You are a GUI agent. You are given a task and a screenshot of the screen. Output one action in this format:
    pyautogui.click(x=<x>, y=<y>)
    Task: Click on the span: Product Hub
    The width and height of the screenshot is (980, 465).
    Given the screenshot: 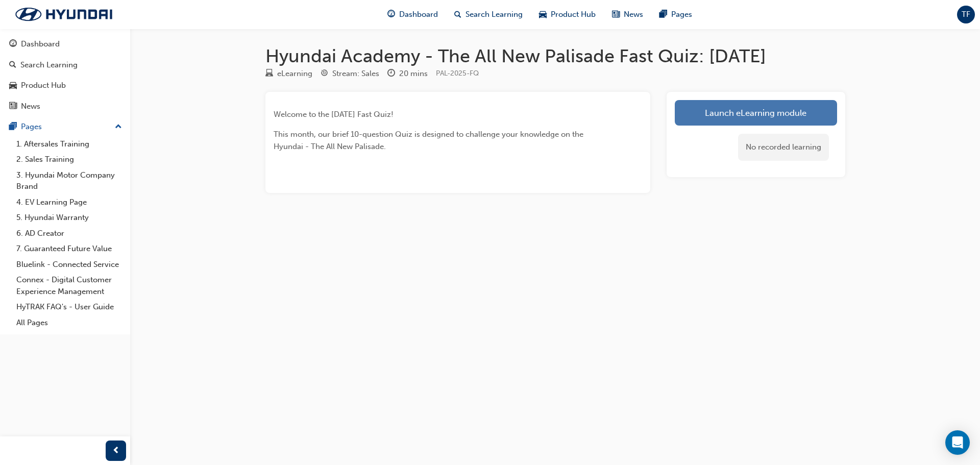 What is the action you would take?
    pyautogui.click(x=573, y=14)
    